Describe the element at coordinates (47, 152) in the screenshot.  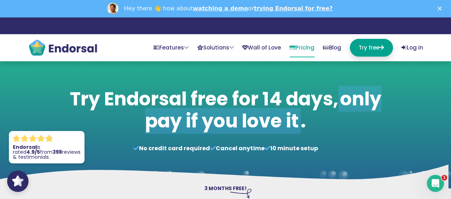
I see `p: is rated from reviews & testimonials.` at that location.